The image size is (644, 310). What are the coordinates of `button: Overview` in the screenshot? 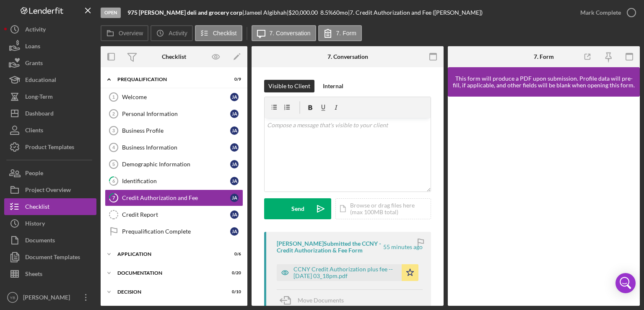 It's located at (124, 33).